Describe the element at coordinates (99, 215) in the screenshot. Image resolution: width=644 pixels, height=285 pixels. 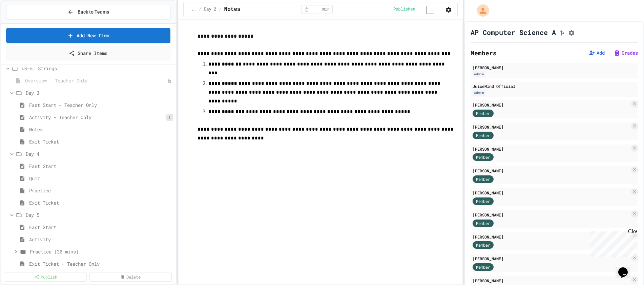
I see `span: Day 5` at that location.